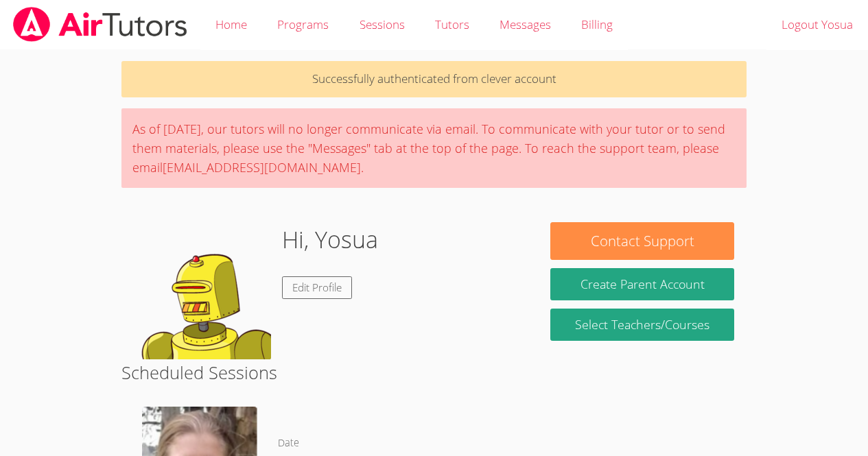 This screenshot has width=868, height=456. What do you see at coordinates (100, 24) in the screenshot?
I see `img: airtutors_banner-c4298cdbf04f3fff15de1276eac7730deb9818008684d7c2e4769d2f7ddbe033.png` at bounding box center [100, 24].